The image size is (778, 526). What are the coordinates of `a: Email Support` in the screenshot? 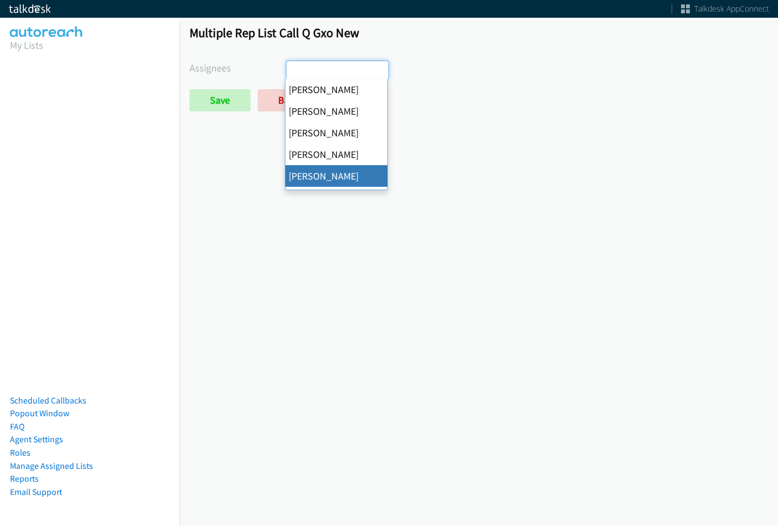 It's located at (36, 491).